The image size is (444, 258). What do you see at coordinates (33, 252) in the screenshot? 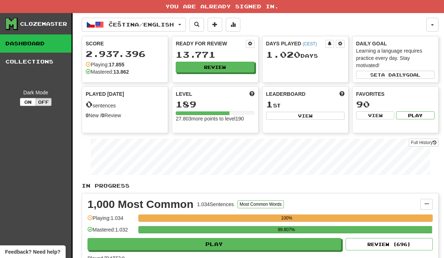
I see `span: Open feedback widget` at bounding box center [33, 252].